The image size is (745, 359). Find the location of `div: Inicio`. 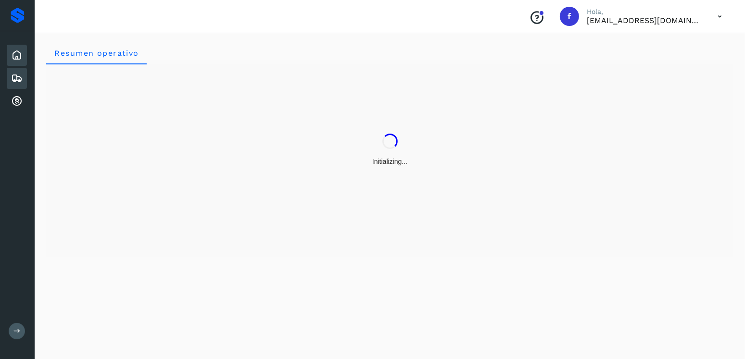

div: Inicio is located at coordinates (17, 55).